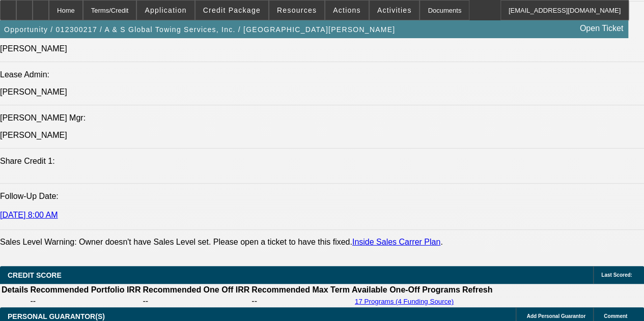 The height and width of the screenshot is (321, 644). What do you see at coordinates (395, 10) in the screenshot?
I see `button: Activities` at bounding box center [395, 10].